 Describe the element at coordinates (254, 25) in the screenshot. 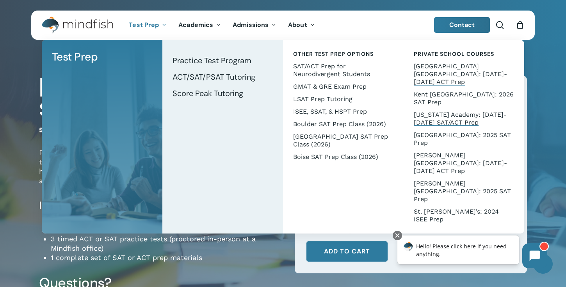

I see `a: Admissions` at that location.